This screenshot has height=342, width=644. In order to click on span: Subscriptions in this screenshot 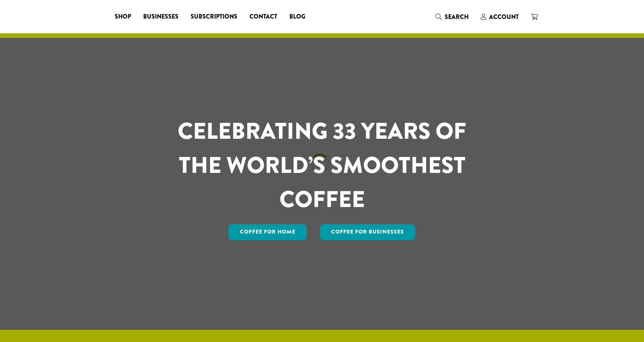, I will do `click(214, 17)`.